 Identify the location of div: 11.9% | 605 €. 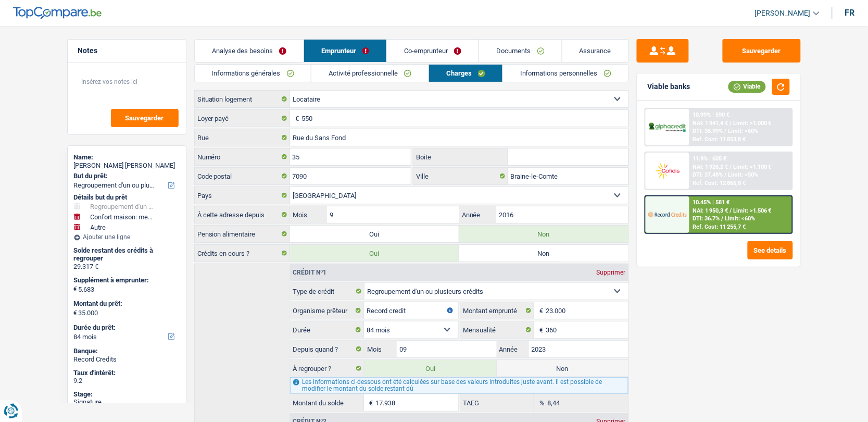
(709, 159).